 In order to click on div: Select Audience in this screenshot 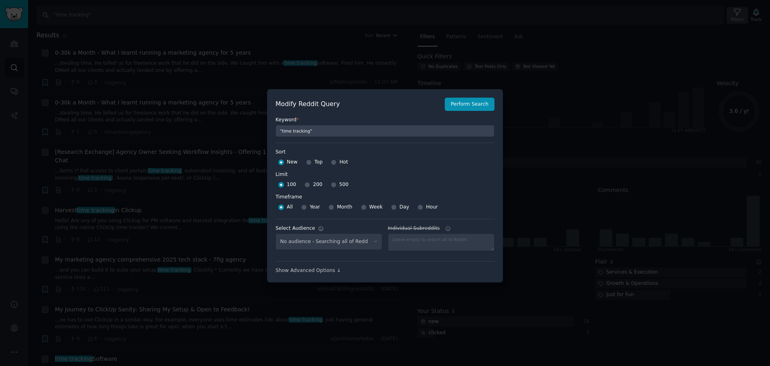, I will do `click(295, 228)`.